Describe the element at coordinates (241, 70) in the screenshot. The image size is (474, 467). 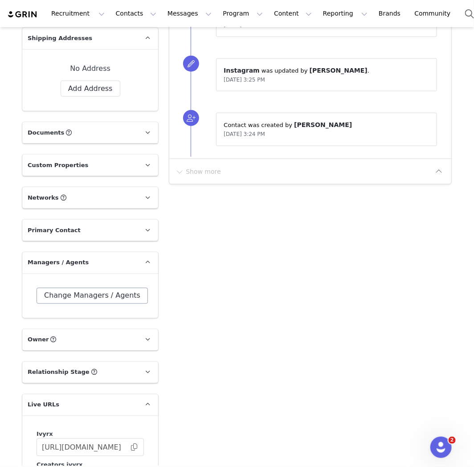
I see `span: Instagram` at that location.